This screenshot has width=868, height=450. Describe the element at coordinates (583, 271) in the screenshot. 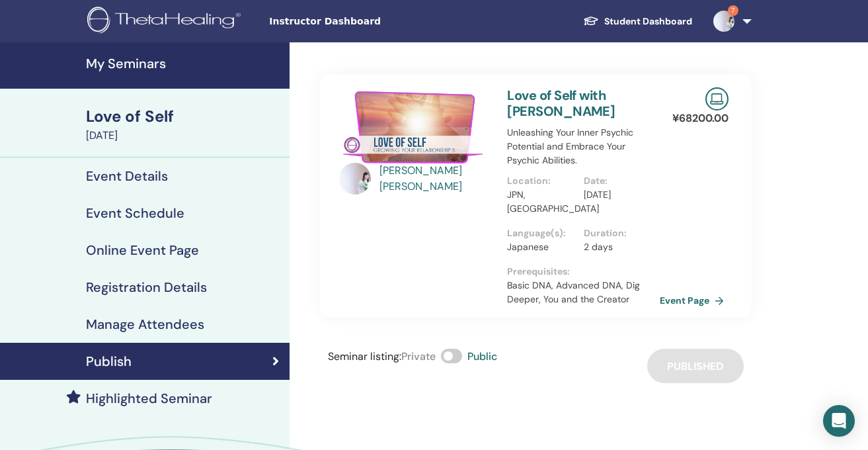

I see `p: Prerequisites :` at that location.